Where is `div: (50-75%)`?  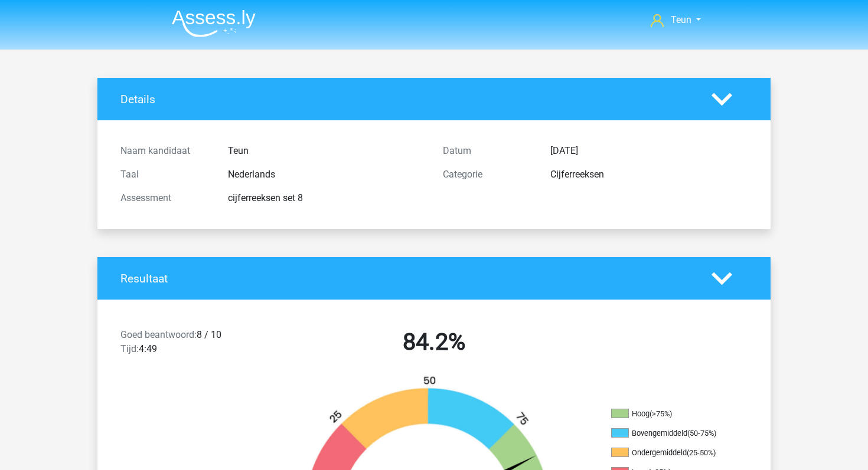 div: (50-75%) is located at coordinates (702, 433).